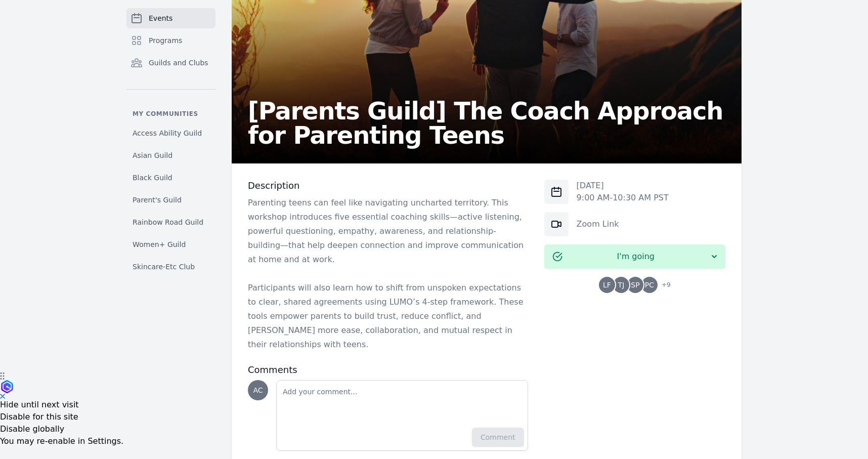 The image size is (868, 459). What do you see at coordinates (388, 370) in the screenshot?
I see `h3: Comments` at bounding box center [388, 370].